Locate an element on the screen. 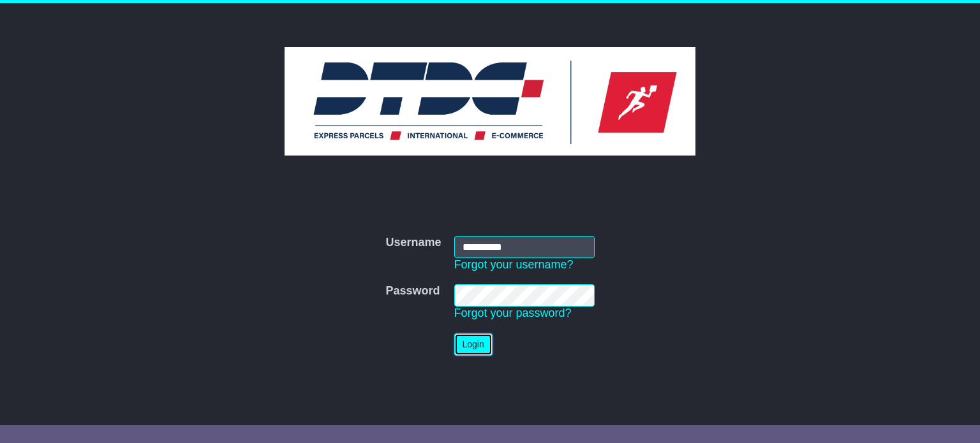 This screenshot has width=980, height=443. a: Forgot your password? is located at coordinates (513, 313).